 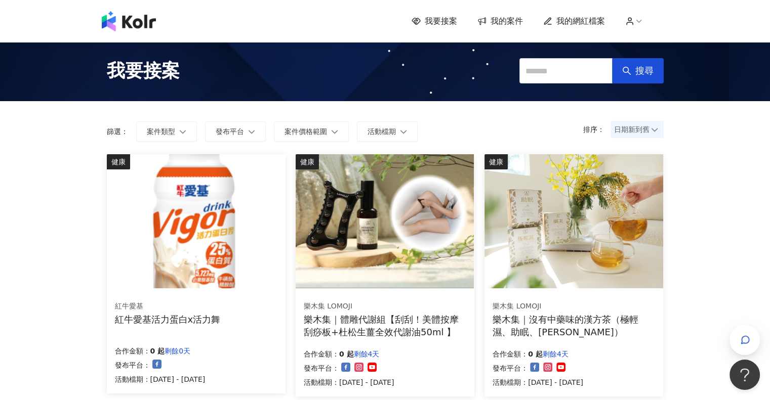 What do you see at coordinates (382, 132) in the screenshot?
I see `span: 活動檔期` at bounding box center [382, 132].